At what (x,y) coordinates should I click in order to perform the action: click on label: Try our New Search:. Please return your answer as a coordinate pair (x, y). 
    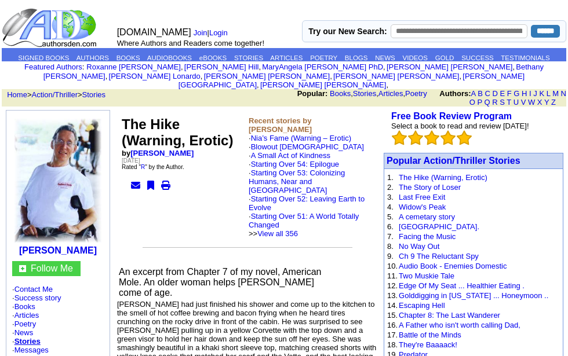
    Looking at the image, I should click on (347, 31).